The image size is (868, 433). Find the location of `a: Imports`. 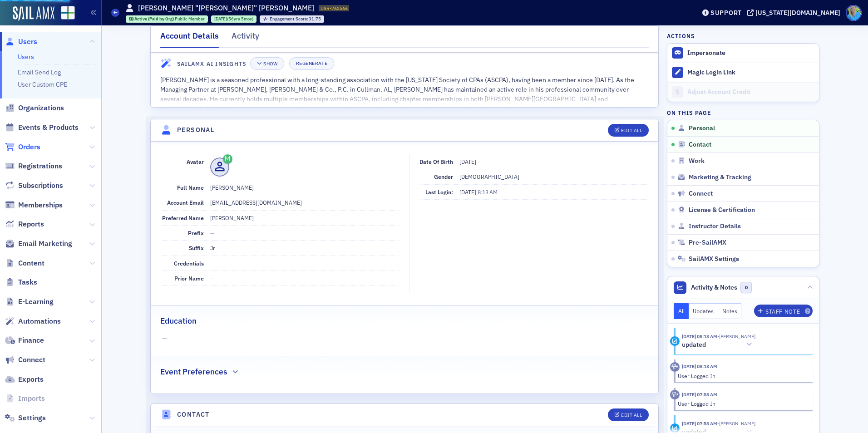

a: Imports is located at coordinates (25, 399).